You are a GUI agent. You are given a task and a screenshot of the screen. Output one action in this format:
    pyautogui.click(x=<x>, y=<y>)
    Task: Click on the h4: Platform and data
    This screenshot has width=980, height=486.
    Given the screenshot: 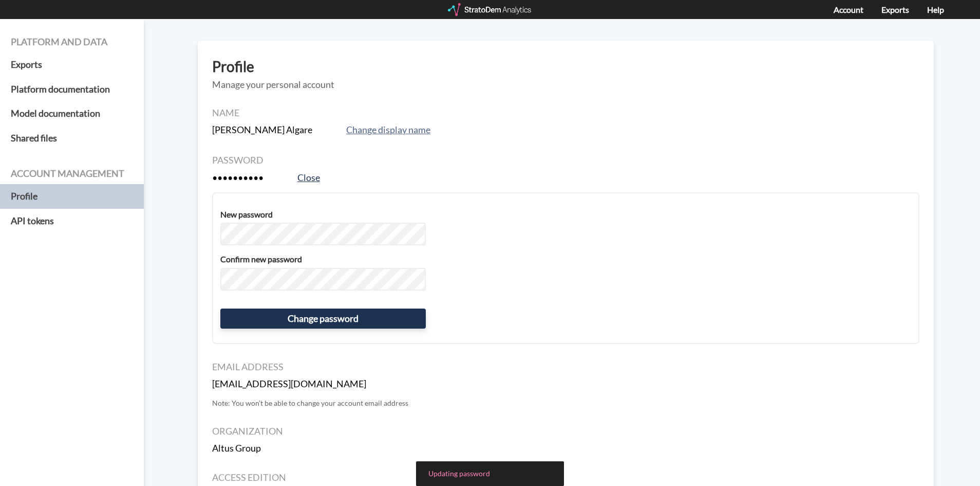 What is the action you would take?
    pyautogui.click(x=72, y=42)
    